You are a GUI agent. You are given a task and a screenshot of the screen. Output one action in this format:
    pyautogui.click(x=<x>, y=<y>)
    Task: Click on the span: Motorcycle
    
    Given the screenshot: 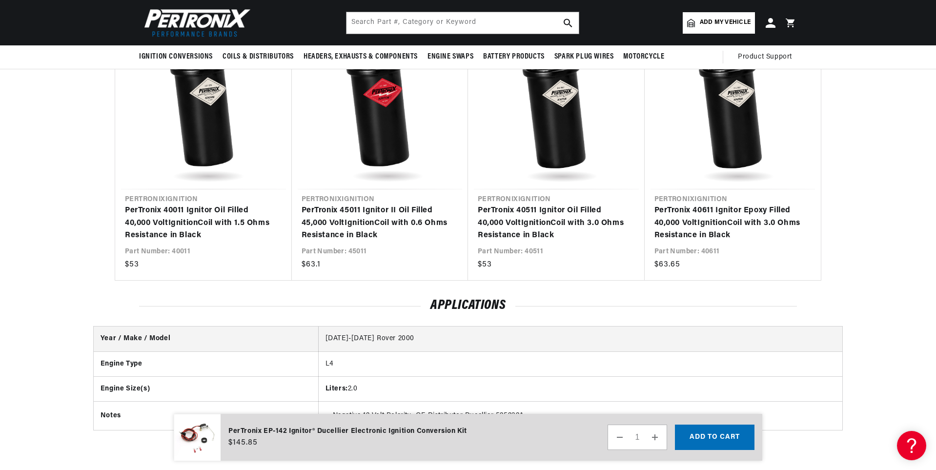 What is the action you would take?
    pyautogui.click(x=644, y=57)
    